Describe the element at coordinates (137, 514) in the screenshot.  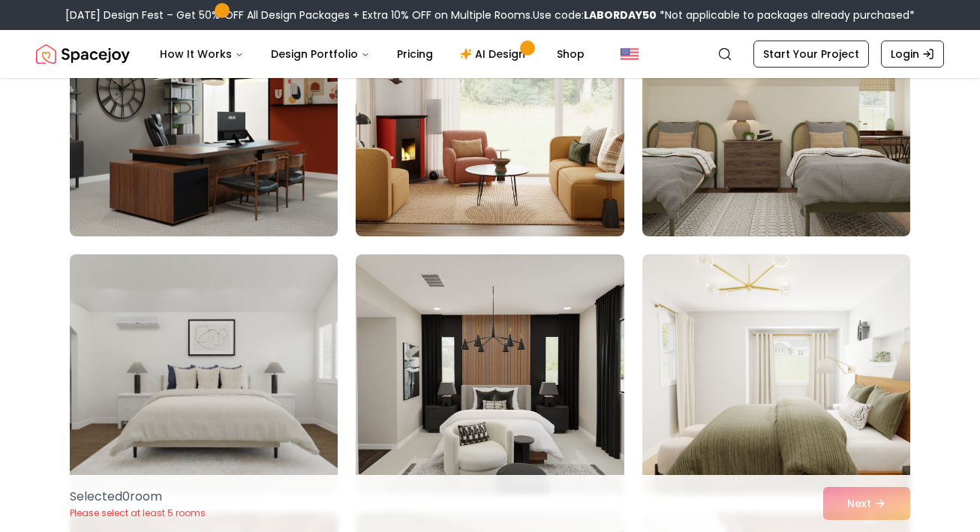
I see `p: Please select at least 5 rooms` at that location.